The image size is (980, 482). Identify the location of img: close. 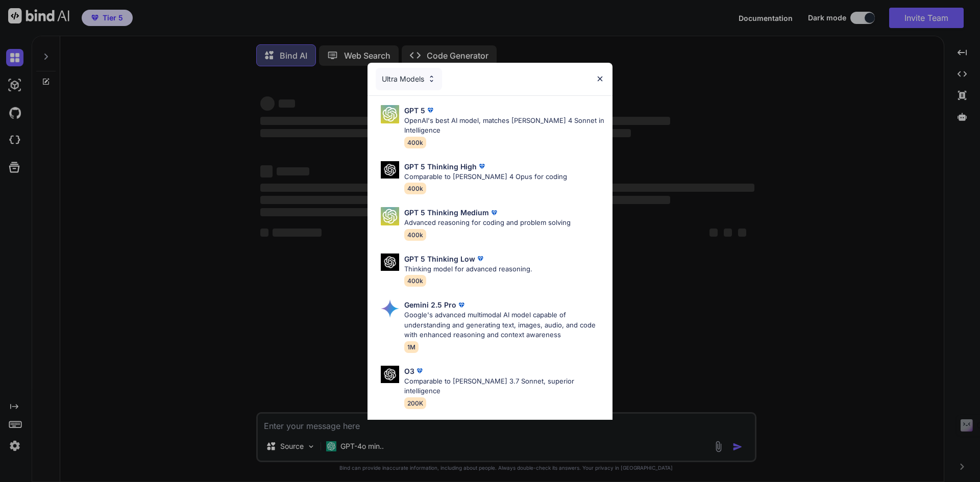
(600, 79).